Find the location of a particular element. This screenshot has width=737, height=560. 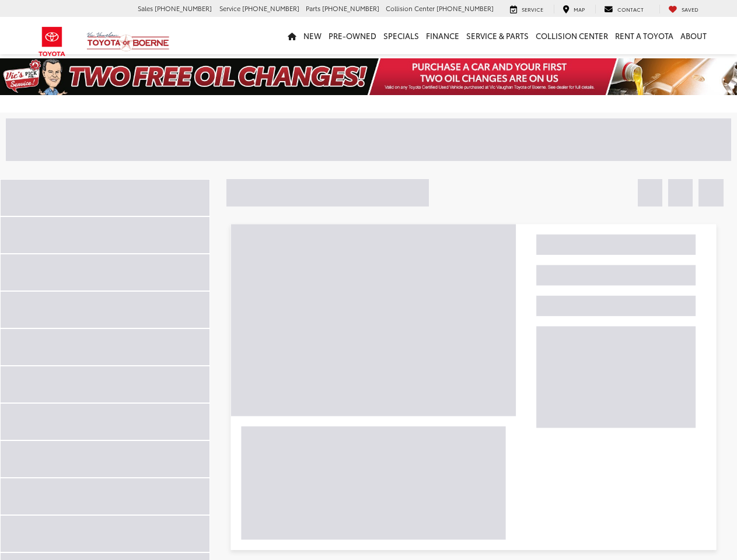

span: Contact is located at coordinates (630, 9).